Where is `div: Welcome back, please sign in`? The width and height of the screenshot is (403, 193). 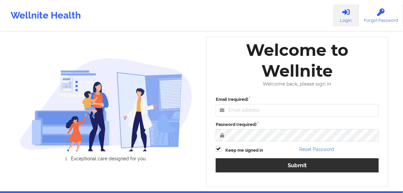
div: Welcome back, please sign in is located at coordinates (297, 84).